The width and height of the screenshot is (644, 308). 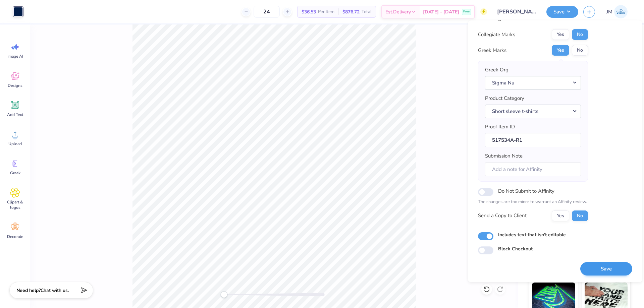 I want to click on button: Sigma Nu, so click(x=533, y=83).